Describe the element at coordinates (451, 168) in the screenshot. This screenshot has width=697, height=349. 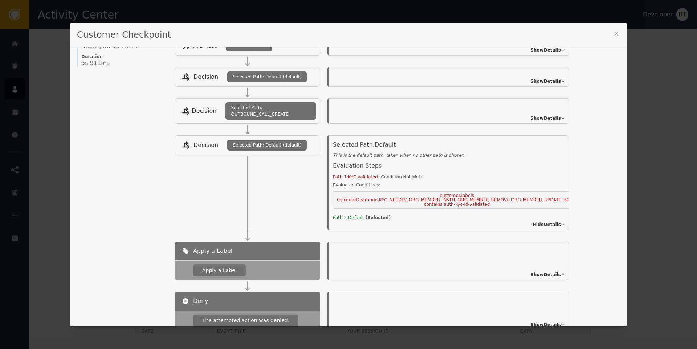
I see `div: Evaluation Steps` at that location.